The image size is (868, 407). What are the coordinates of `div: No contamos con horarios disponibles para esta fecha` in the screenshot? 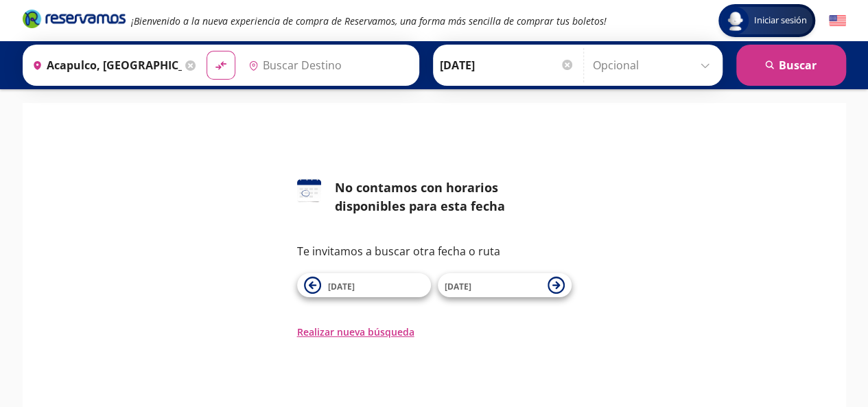 It's located at (453, 197).